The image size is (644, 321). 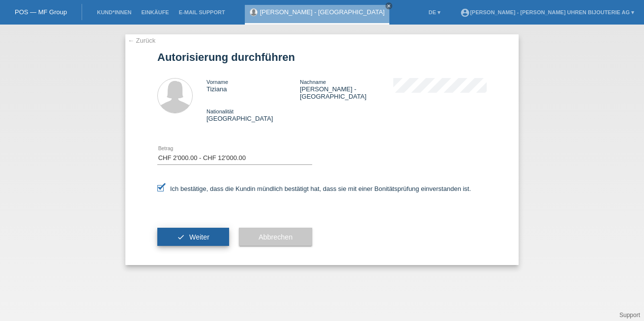 I want to click on span: Vorname, so click(x=217, y=82).